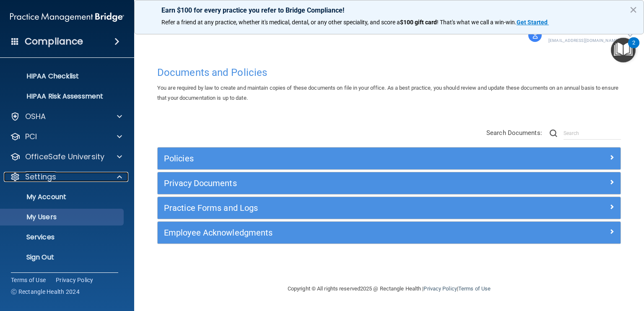  What do you see at coordinates (633, 9) in the screenshot?
I see `button: Close` at bounding box center [633, 9].